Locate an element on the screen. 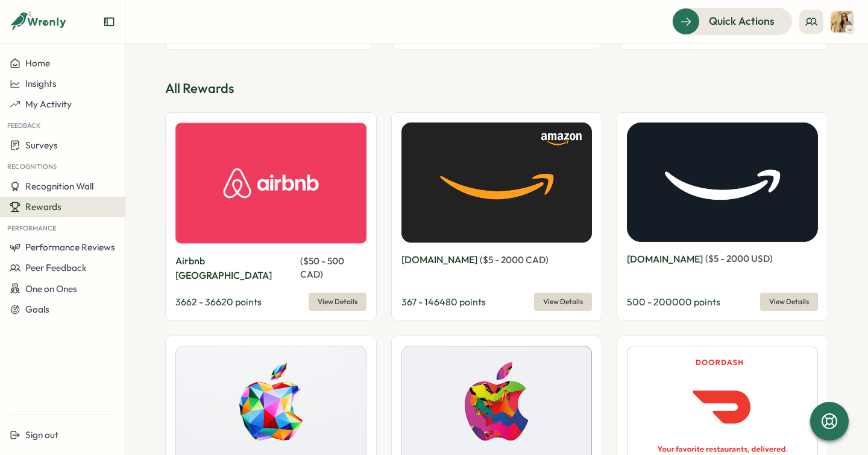 The width and height of the screenshot is (868, 455). span: Goals is located at coordinates (38, 309).